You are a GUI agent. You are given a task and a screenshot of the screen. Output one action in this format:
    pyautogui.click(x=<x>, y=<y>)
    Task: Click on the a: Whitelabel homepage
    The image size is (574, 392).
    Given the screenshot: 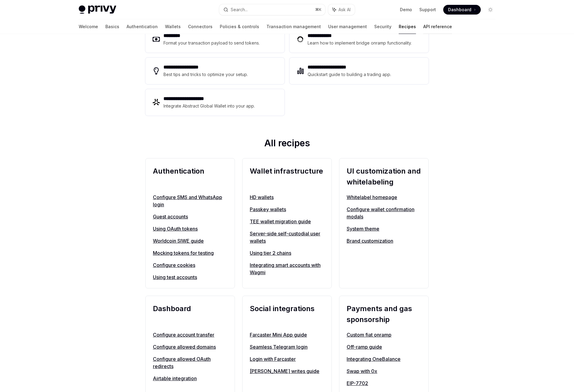 What is the action you would take?
    pyautogui.click(x=384, y=197)
    